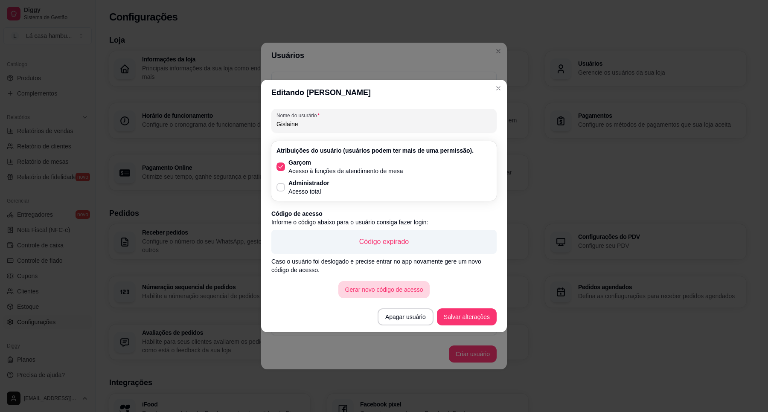 The height and width of the screenshot is (412, 768). I want to click on p: Garçom, so click(346, 163).